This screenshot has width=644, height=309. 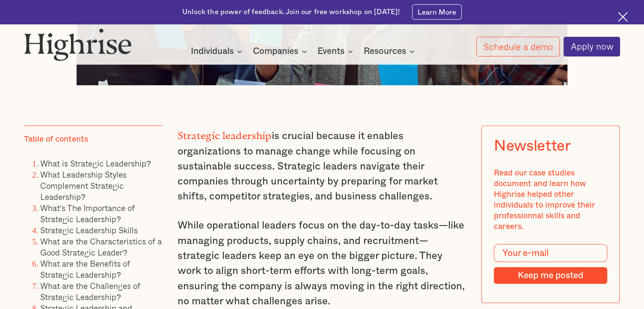 I want to click on input: Your e-mail, so click(x=550, y=253).